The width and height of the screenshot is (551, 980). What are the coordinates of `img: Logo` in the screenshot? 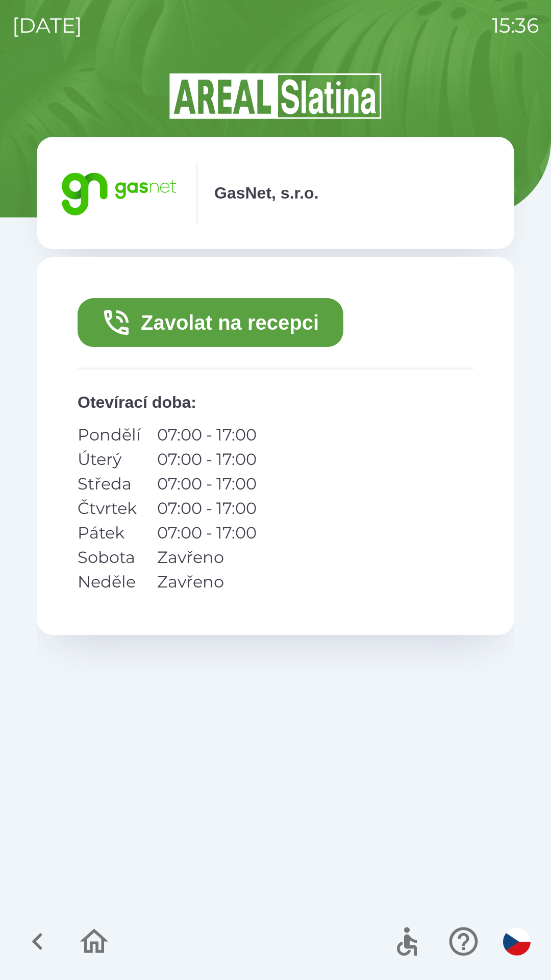 It's located at (276, 96).